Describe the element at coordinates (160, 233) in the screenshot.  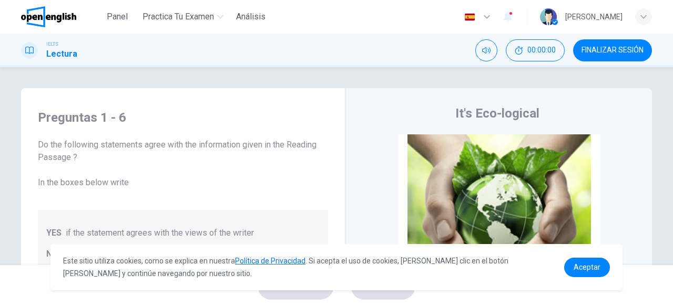
I see `span: if the statement agrees with the views of the writer` at that location.